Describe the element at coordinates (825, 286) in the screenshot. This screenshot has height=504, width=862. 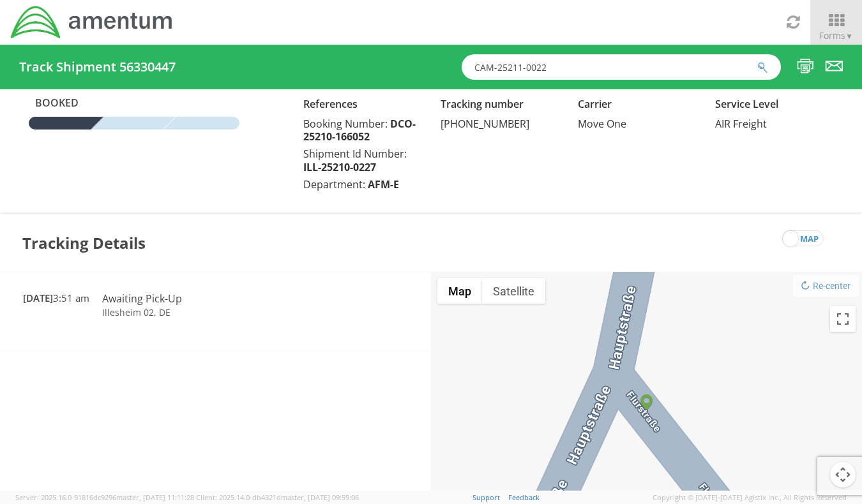
I see `button: Re-center` at that location.